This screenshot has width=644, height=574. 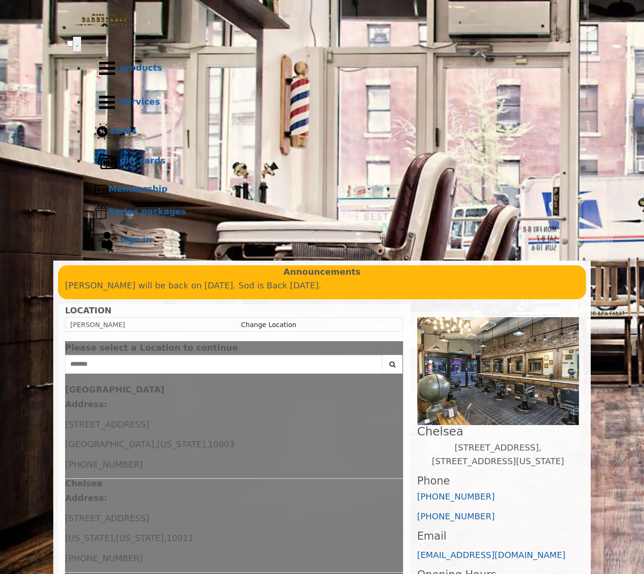 What do you see at coordinates (136, 239) in the screenshot?
I see `b: sign in` at bounding box center [136, 239].